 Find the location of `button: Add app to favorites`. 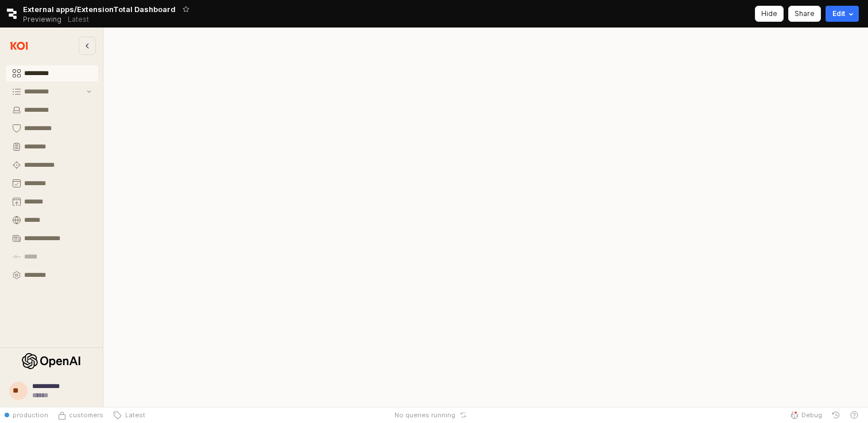

button: Add app to favorites is located at coordinates (186, 9).